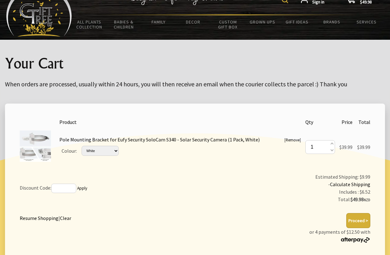 The width and height of the screenshot is (390, 255). I want to click on td: Colour:, so click(69, 150).